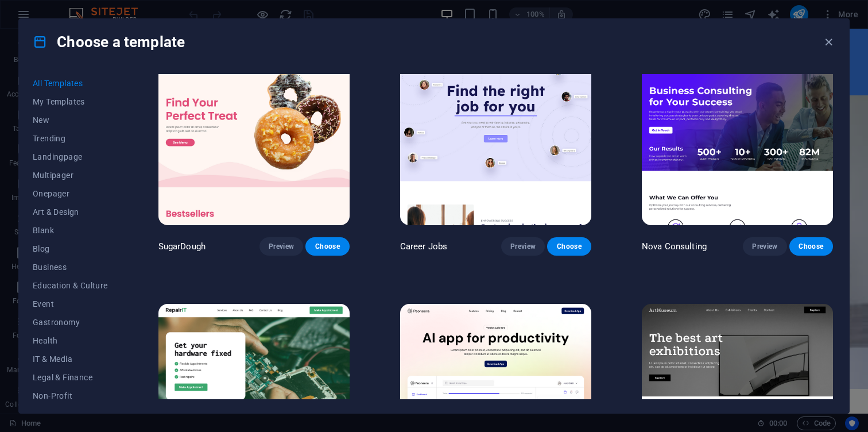  Describe the element at coordinates (71, 194) in the screenshot. I see `button: Onepager` at that location.